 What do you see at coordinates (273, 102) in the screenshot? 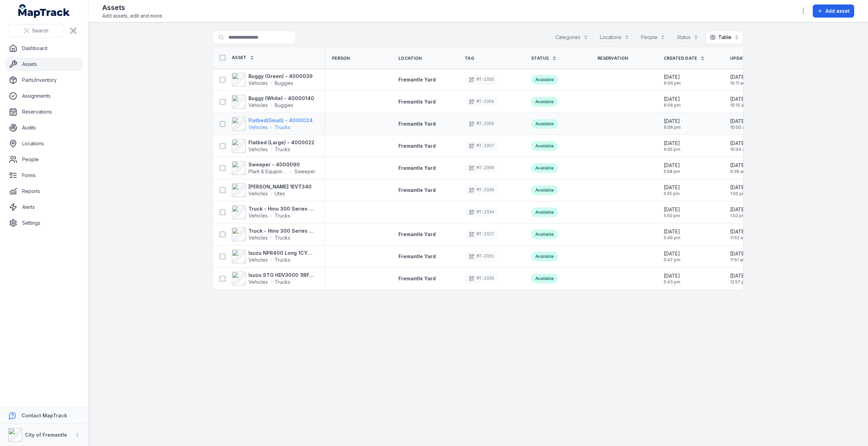
I see `a: Buggy (White) - 40000140VehiclesBuggies` at bounding box center [273, 102].